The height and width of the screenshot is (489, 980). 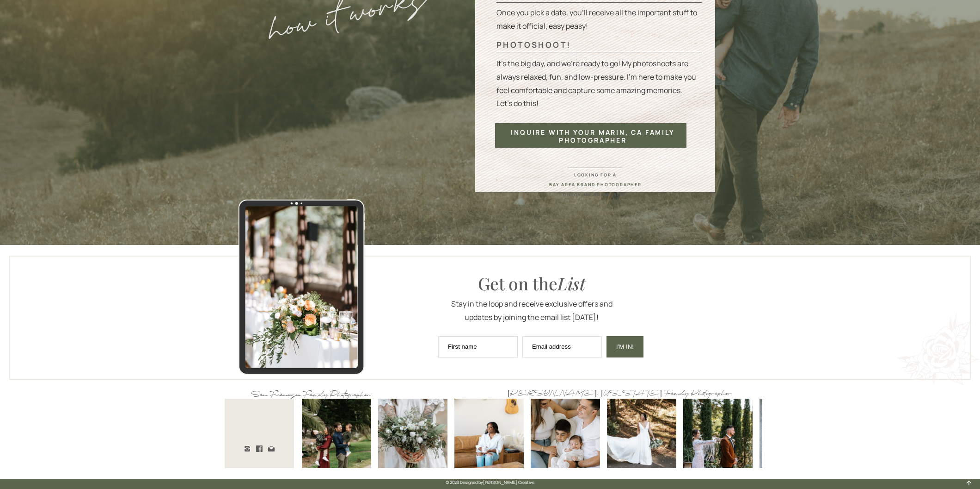 What do you see at coordinates (718, 433) in the screenshot?
I see `img: San-Francisco-Wedding-photographer-0431` at bounding box center [718, 433].